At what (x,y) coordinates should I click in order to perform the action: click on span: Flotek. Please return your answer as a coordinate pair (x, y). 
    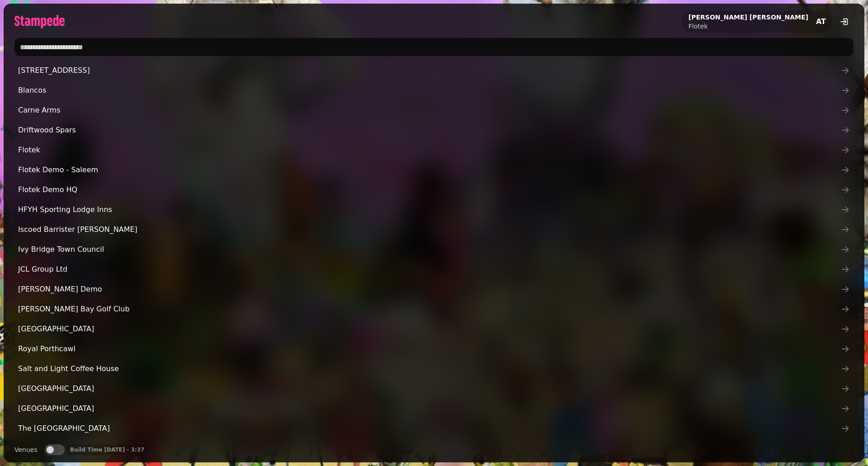
    Looking at the image, I should click on (429, 150).